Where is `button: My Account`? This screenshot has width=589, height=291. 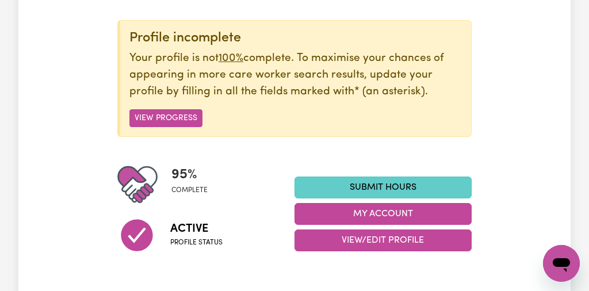
button: My Account is located at coordinates (383, 214).